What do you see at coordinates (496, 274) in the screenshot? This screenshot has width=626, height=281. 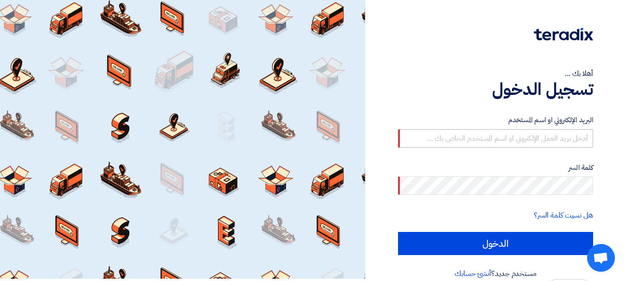 I see `div: مستخدم جديد؟` at bounding box center [496, 274].